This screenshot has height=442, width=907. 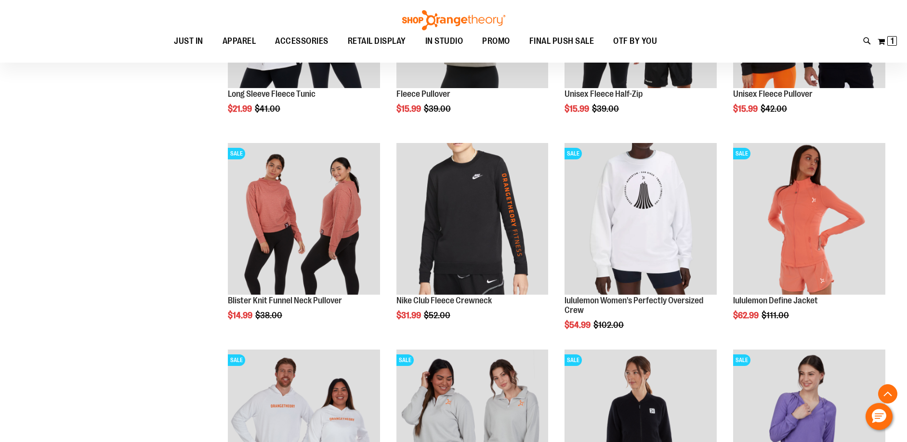 What do you see at coordinates (888, 394) in the screenshot?
I see `button: Back To Top` at bounding box center [888, 394].